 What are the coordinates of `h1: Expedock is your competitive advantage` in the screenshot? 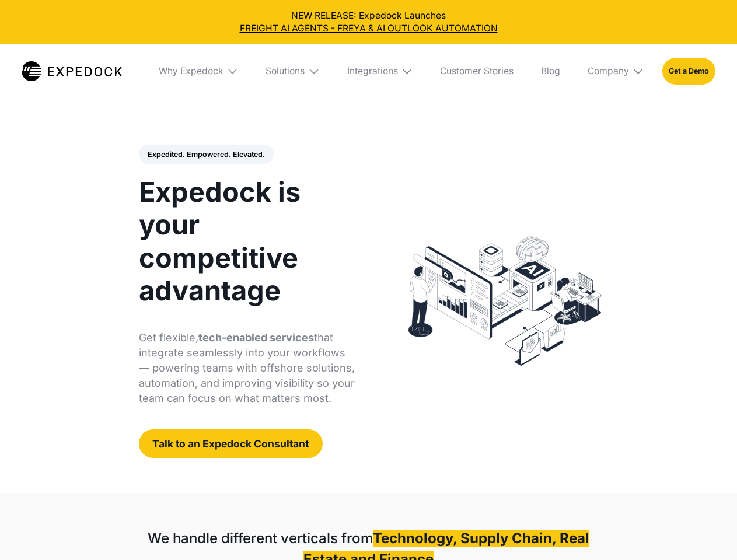 It's located at (247, 241).